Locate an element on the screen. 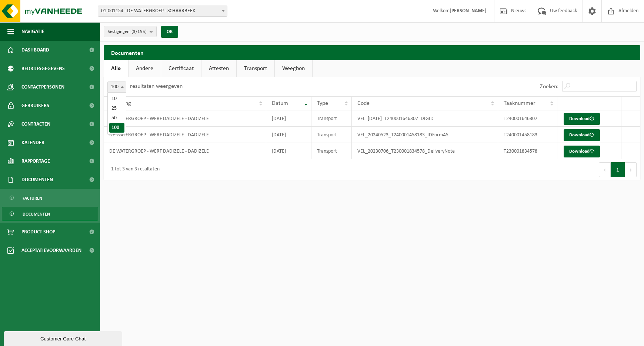 Image resolution: width=644 pixels, height=346 pixels. a: Certificaat is located at coordinates (181, 68).